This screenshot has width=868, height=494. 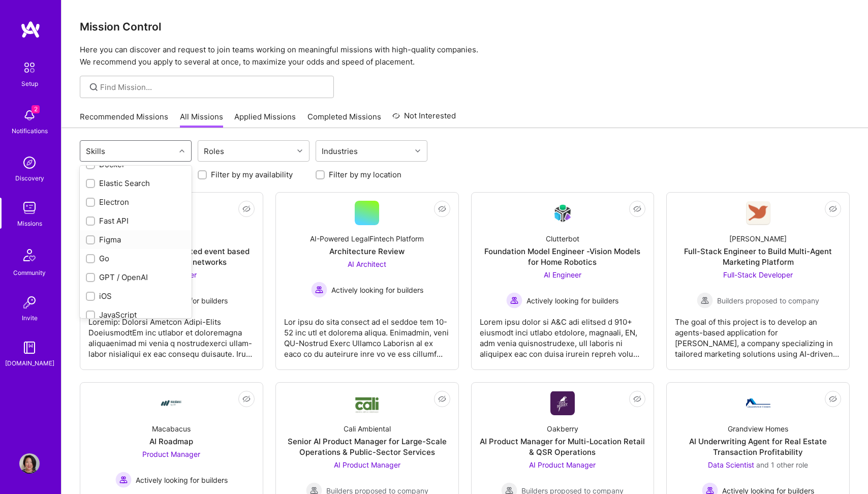 What do you see at coordinates (29, 223) in the screenshot?
I see `div: Missions` at bounding box center [29, 223].